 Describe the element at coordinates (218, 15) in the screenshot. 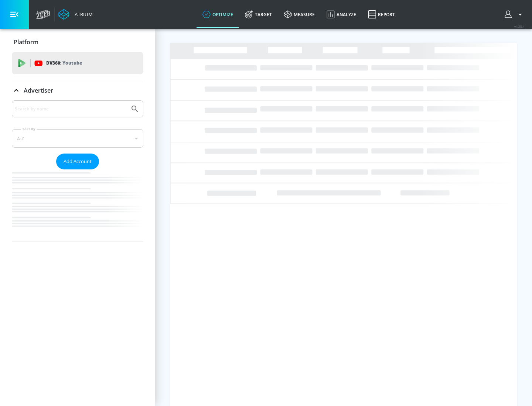

I see `a: optimize` at that location.